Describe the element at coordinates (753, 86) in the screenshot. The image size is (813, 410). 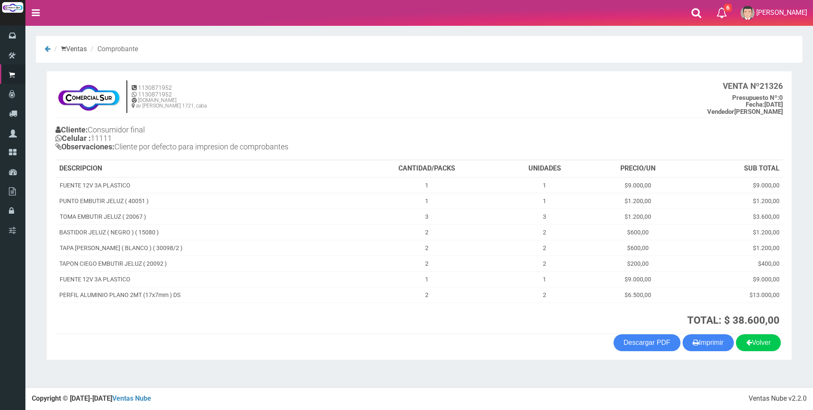
I see `b: 21326` at that location.